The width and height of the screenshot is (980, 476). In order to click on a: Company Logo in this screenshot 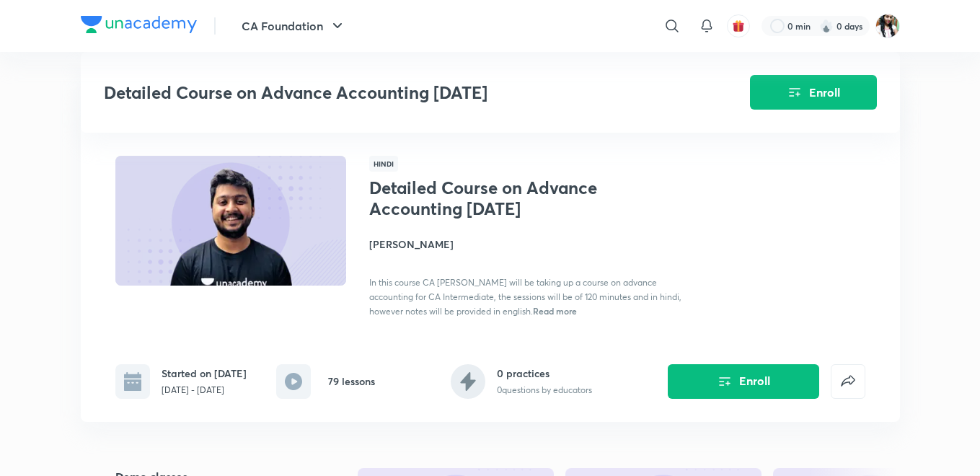, I will do `click(139, 26)`.